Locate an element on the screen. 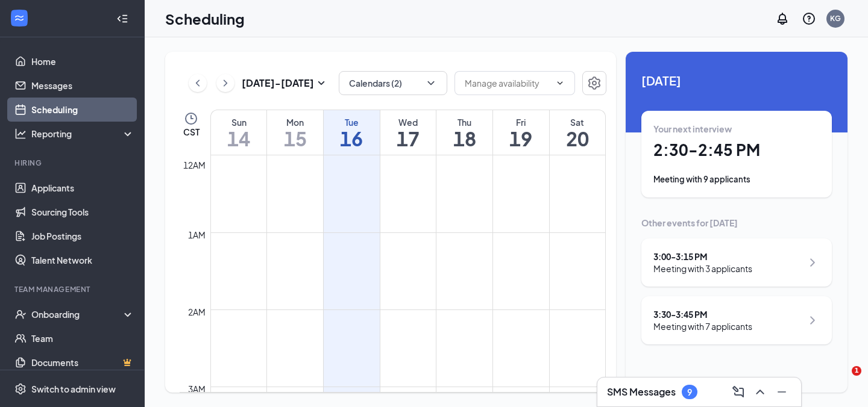 Image resolution: width=868 pixels, height=407 pixels. a: September 15, 2025 is located at coordinates (295, 133).